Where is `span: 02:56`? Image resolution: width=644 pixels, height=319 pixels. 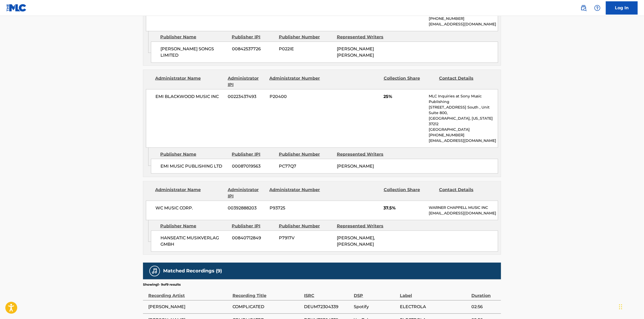
span: 02:56 is located at coordinates (485, 307).